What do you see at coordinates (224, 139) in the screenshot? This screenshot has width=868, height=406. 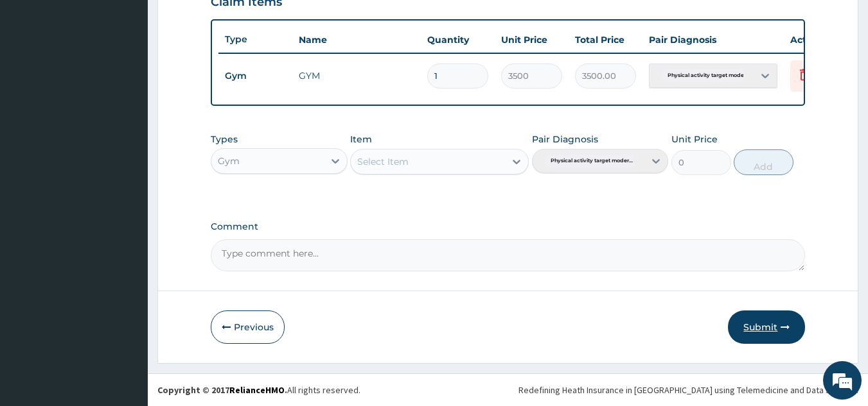 I see `label: Types` at bounding box center [224, 139].